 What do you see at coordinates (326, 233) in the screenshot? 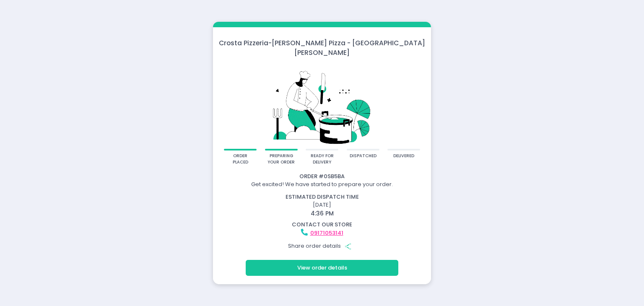
I see `a: 09171053141` at bounding box center [326, 233].